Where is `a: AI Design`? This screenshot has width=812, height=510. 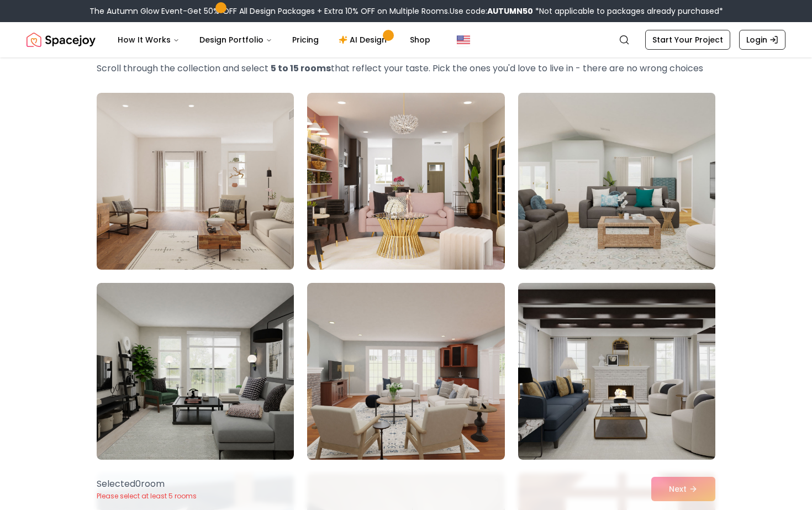
a: AI Design is located at coordinates (363, 40).